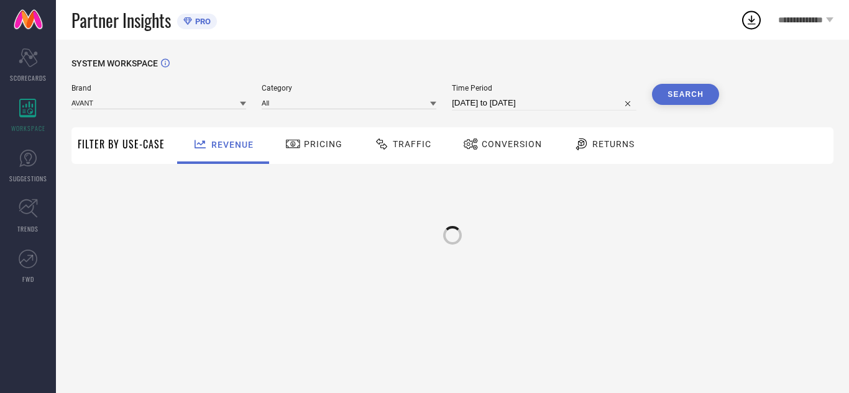 Image resolution: width=849 pixels, height=393 pixels. What do you see at coordinates (28, 128) in the screenshot?
I see `span: WORKSPACE` at bounding box center [28, 128].